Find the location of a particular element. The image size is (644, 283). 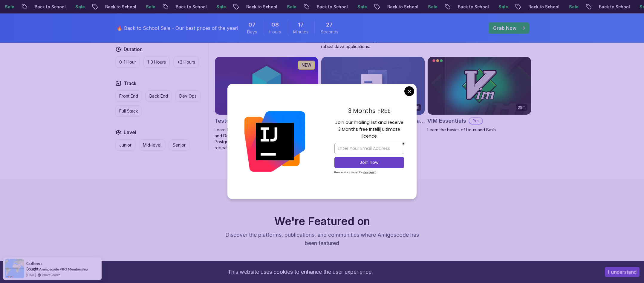

button: Back End is located at coordinates (159, 96).